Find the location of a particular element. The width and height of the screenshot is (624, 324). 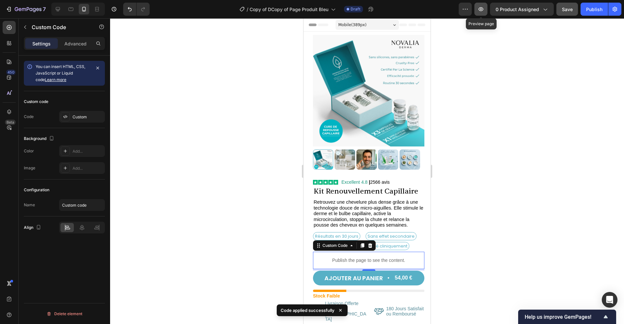

div: Custom is located at coordinates (88, 117).